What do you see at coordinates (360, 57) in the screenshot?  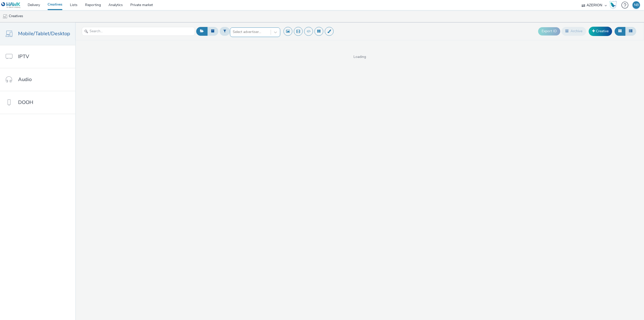 I see `span: Loading` at bounding box center [360, 57].